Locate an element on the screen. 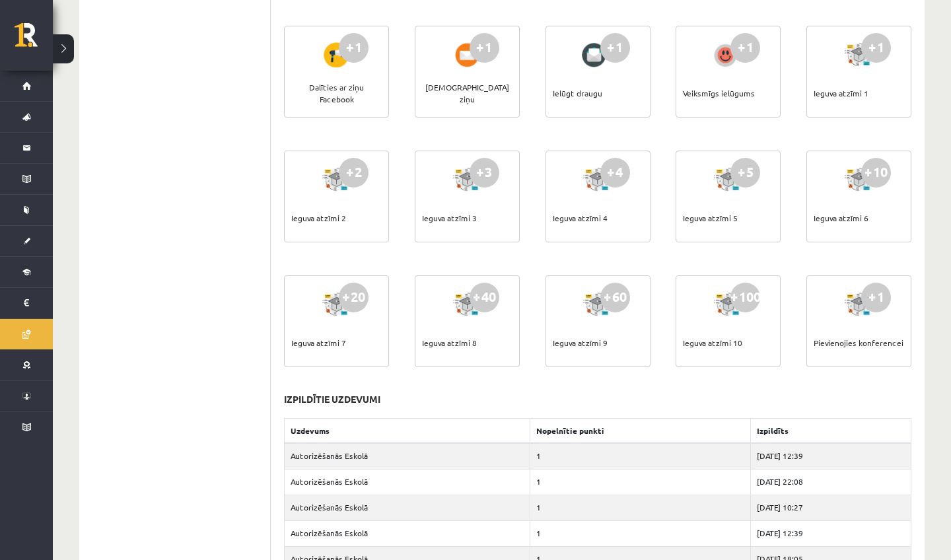 This screenshot has width=951, height=560. div: Ieguva atzīmi 8 is located at coordinates (449, 343).